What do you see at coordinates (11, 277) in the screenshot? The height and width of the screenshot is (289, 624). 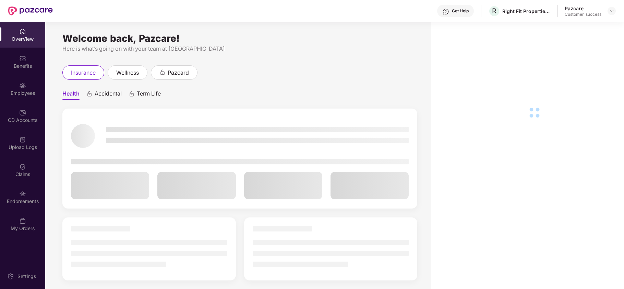 I see `img: svg+xml;base64,PHN2ZyBpZD0iU2V0dGluZy0yMHgyMCIgeG1sbnM9Imh0dHA6Ly93d3cudzMub3JnLzIwMDAvc3ZnIiB3aW...` at bounding box center [11, 277].